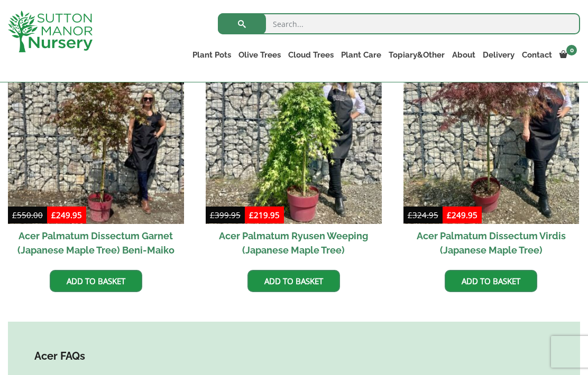  What do you see at coordinates (416, 55) in the screenshot?
I see `a: Topiary&Other` at bounding box center [416, 55].